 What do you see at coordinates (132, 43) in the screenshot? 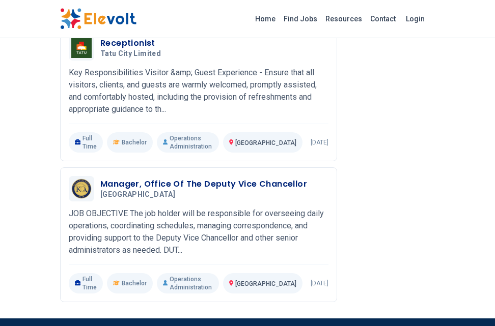
I see `h3: Receptionist` at bounding box center [132, 43].